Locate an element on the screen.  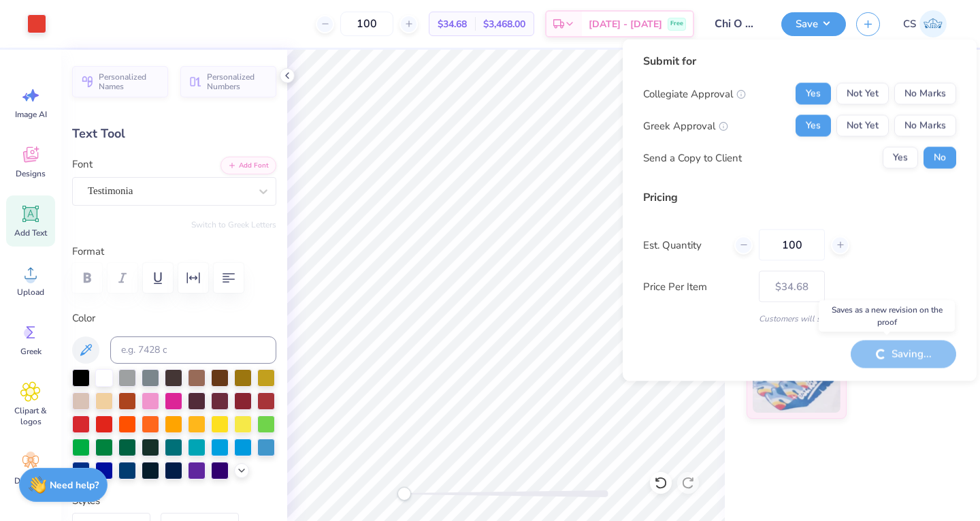
button: No is located at coordinates (940, 158).